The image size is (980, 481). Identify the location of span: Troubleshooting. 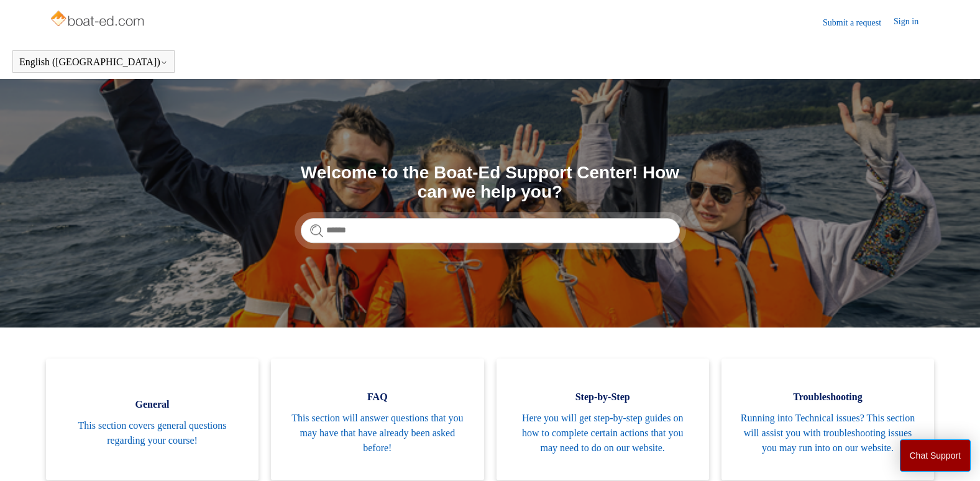
(828, 397).